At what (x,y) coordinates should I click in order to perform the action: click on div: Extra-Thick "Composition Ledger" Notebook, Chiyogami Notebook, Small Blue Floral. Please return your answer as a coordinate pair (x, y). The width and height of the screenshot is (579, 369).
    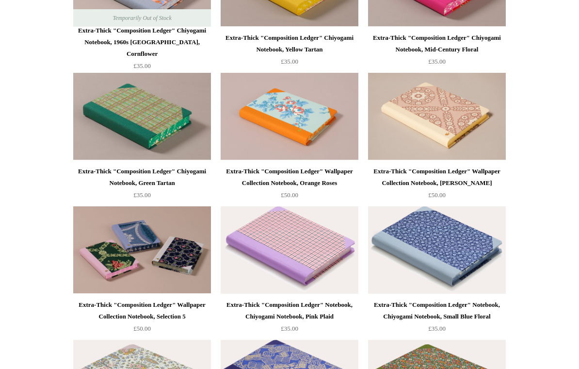
    Looking at the image, I should click on (437, 311).